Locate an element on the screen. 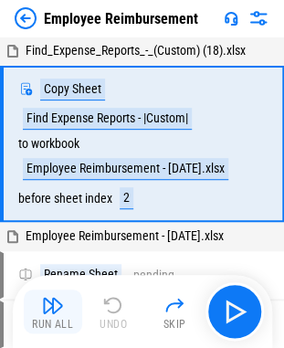  div: Skip is located at coordinates (174, 324).